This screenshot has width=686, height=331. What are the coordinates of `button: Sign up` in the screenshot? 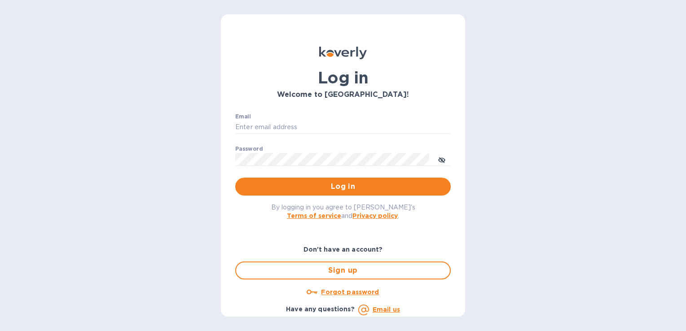 It's located at (343, 271).